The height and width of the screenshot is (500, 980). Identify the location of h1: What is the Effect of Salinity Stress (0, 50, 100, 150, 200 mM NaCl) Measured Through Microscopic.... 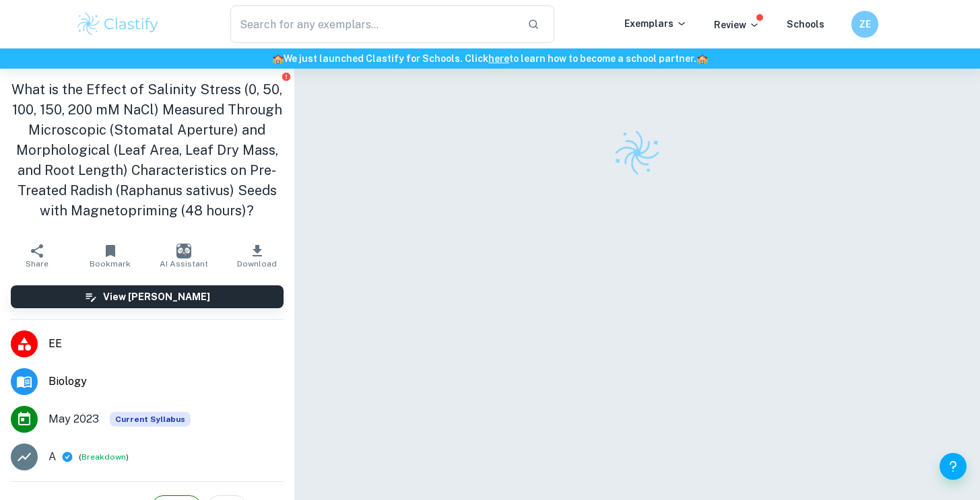
(147, 150).